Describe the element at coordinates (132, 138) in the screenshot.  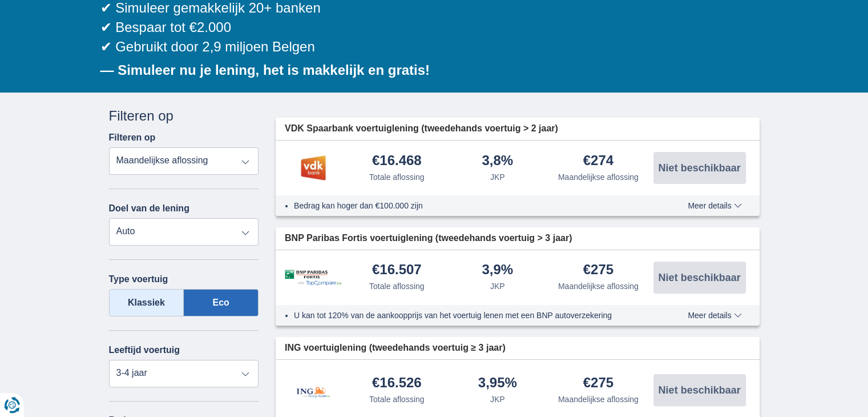
I see `label: Filteren op` at that location.